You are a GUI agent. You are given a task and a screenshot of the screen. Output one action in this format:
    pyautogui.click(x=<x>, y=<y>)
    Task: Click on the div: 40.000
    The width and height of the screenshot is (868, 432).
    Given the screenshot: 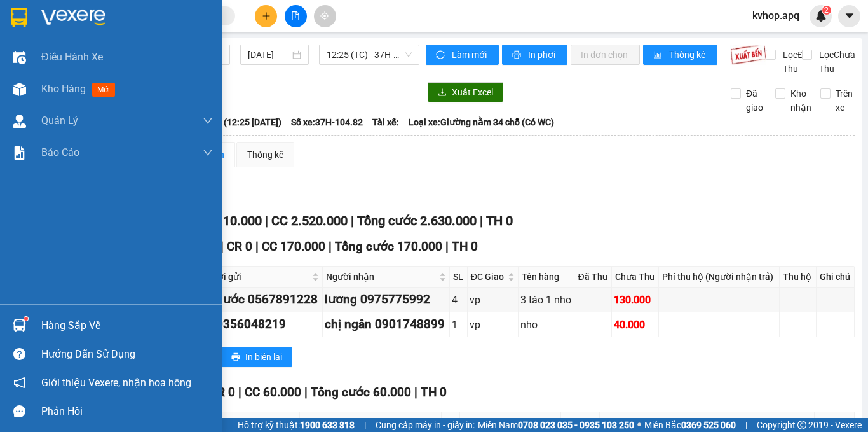 What is the action you would take?
    pyautogui.click(x=636, y=324)
    